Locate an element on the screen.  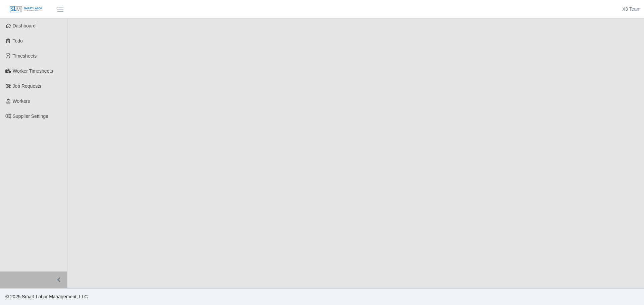
span: Supplier Settings is located at coordinates (31, 116).